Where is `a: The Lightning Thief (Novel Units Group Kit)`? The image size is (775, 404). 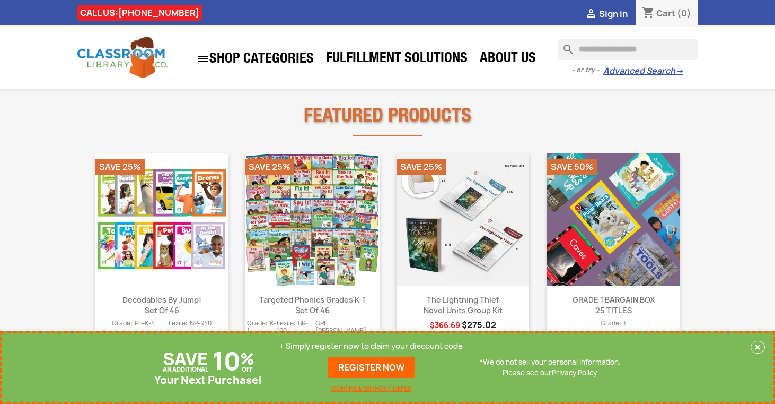 a: The Lightning Thief (Novel Units Group Kit) is located at coordinates (463, 220).